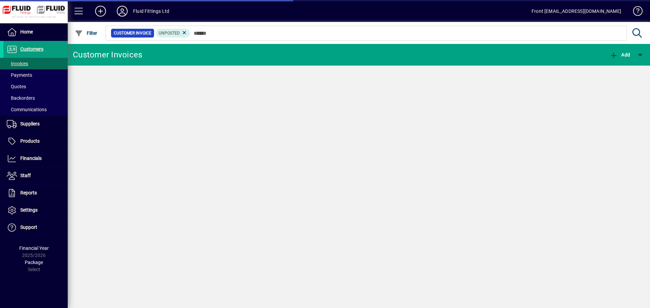  I want to click on a: Staff, so click(36, 176).